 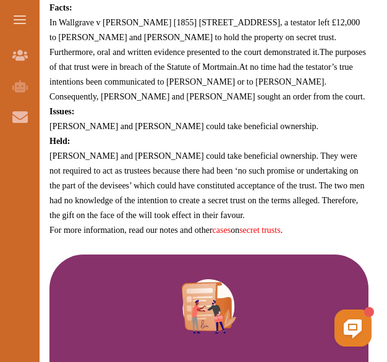 What do you see at coordinates (222, 230) in the screenshot?
I see `a: cases` at bounding box center [222, 230].